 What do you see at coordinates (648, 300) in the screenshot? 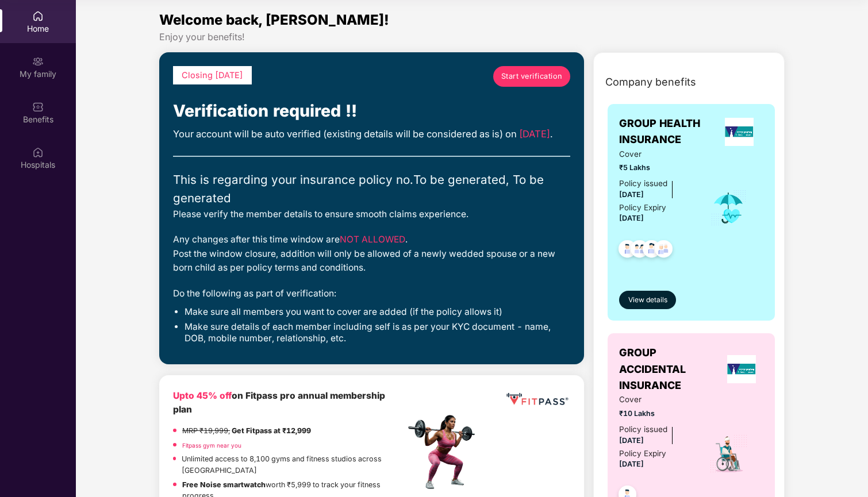
I see `span: View details` at bounding box center [648, 300].